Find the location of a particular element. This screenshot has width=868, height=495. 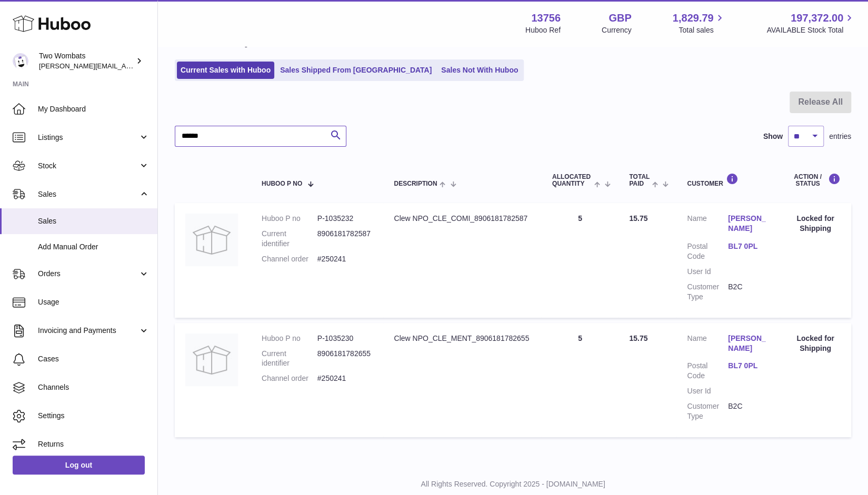

div: Action / Status is located at coordinates (815, 180).